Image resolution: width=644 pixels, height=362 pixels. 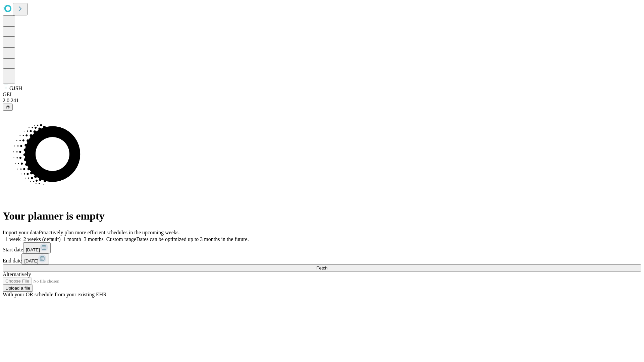 I want to click on h1: Your planner is empty, so click(x=322, y=216).